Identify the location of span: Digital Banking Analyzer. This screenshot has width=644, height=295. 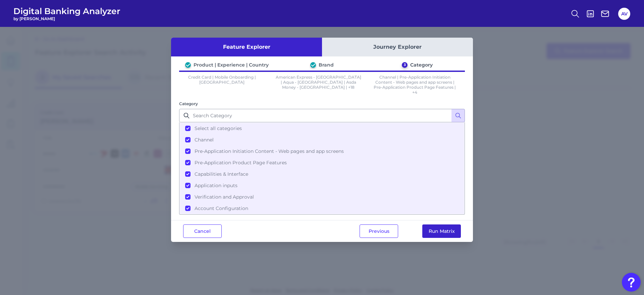
(67, 11).